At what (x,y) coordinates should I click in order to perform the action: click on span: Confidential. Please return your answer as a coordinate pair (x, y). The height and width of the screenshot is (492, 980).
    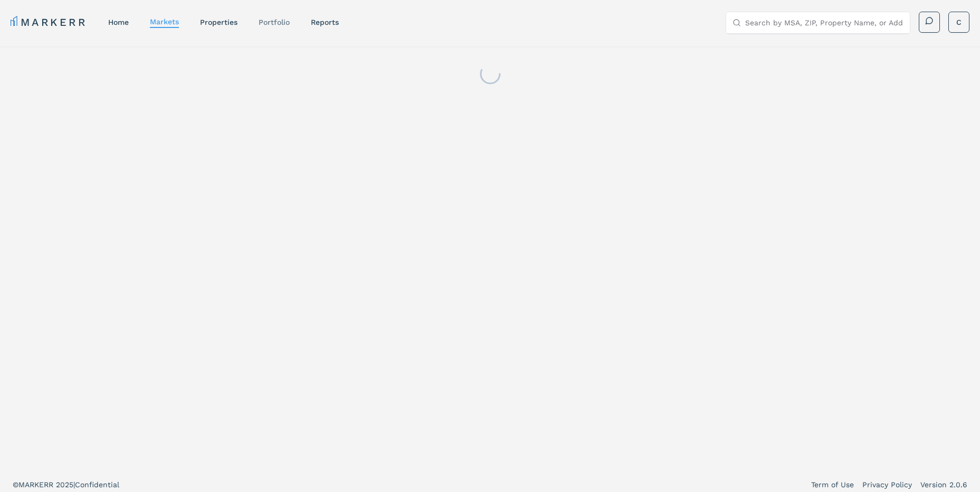
    Looking at the image, I should click on (97, 485).